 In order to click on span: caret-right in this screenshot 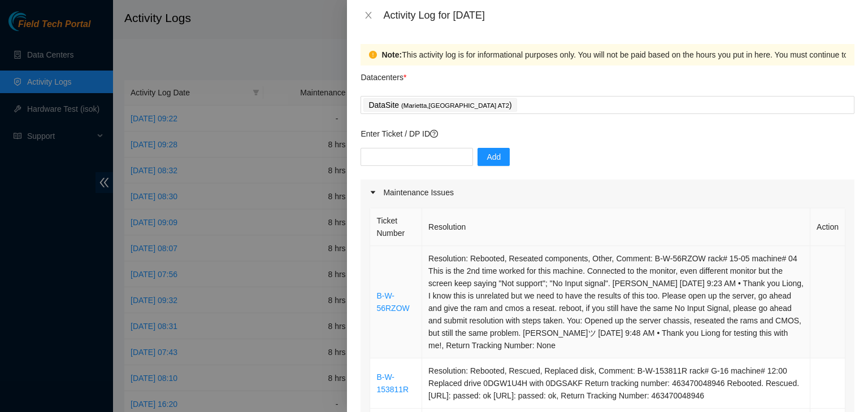, I will do `click(373, 192)`.